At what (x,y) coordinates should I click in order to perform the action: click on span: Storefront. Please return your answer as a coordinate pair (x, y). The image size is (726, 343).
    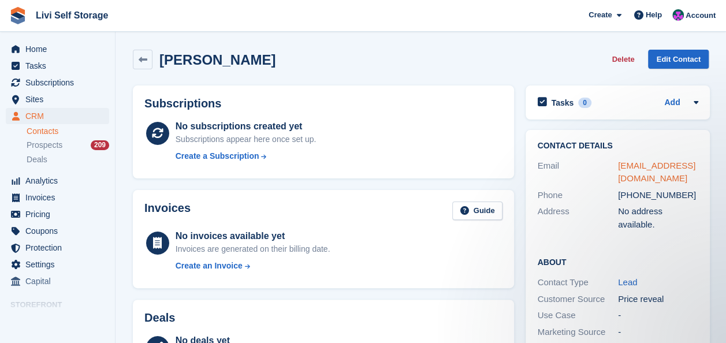
    Looking at the image, I should click on (62, 305).